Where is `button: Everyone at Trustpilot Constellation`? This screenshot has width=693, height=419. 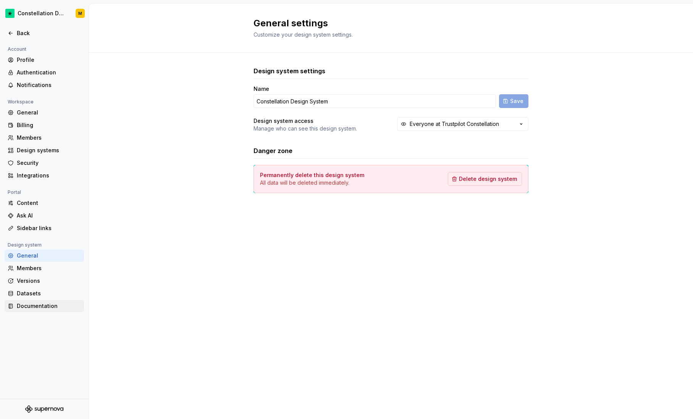 button: Everyone at Trustpilot Constellation is located at coordinates (463, 124).